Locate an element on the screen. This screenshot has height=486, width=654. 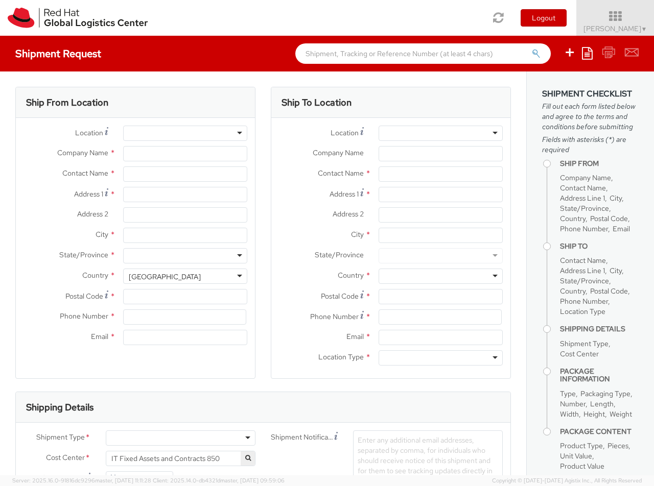
span: Shipment Notification is located at coordinates (302, 437).